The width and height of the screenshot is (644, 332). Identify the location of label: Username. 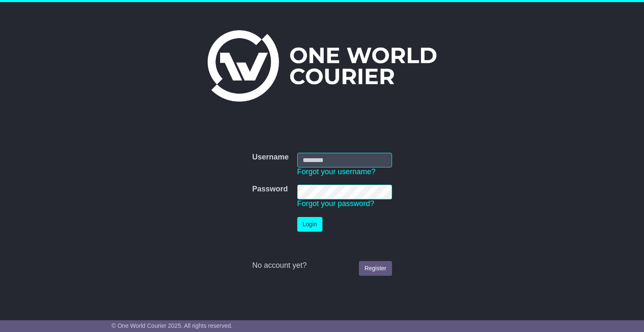
(270, 157).